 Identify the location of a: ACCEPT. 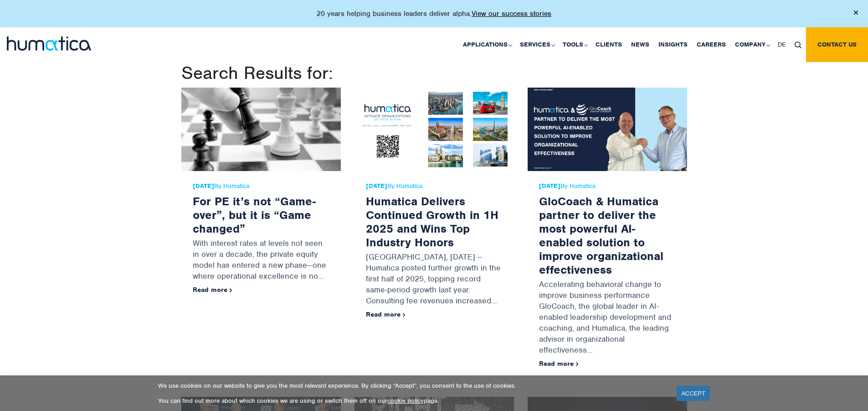
(693, 393).